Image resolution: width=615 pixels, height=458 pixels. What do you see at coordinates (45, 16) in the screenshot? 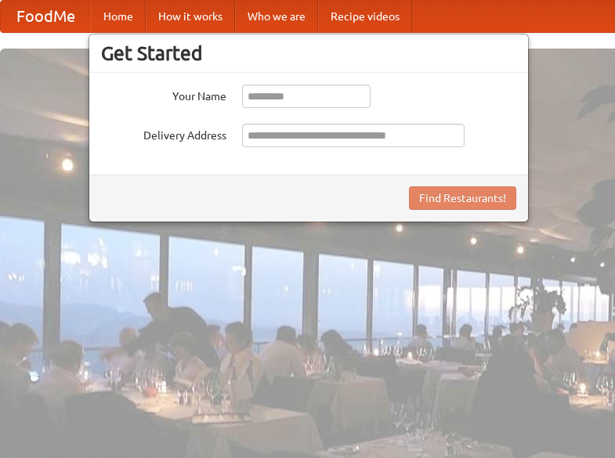
I see `a: FoodMe` at bounding box center [45, 16].